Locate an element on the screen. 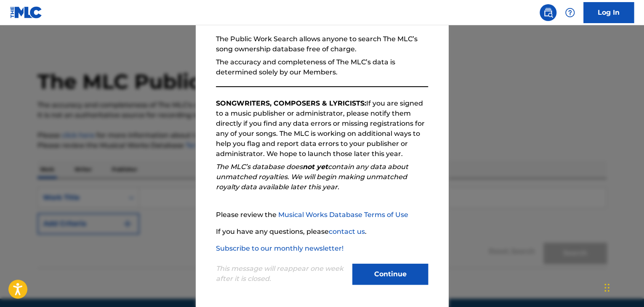  div: Chat Widget is located at coordinates (623, 287).